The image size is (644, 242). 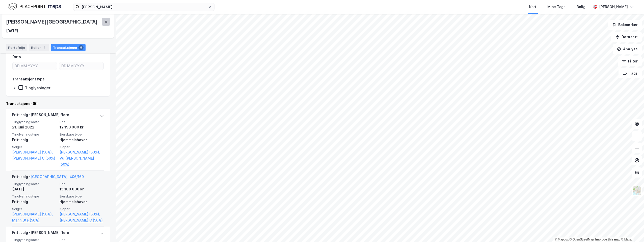 I want to click on div: Kontrollprogram for chat, so click(x=631, y=230).